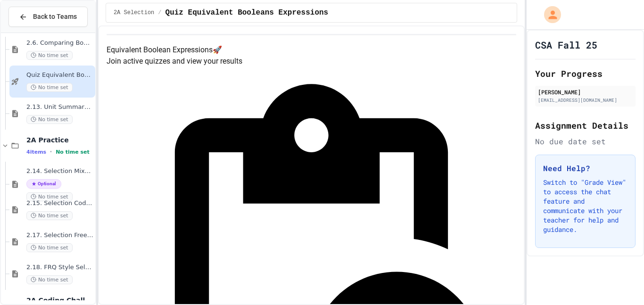  What do you see at coordinates (36, 152) in the screenshot?
I see `span: 4 items` at bounding box center [36, 152].